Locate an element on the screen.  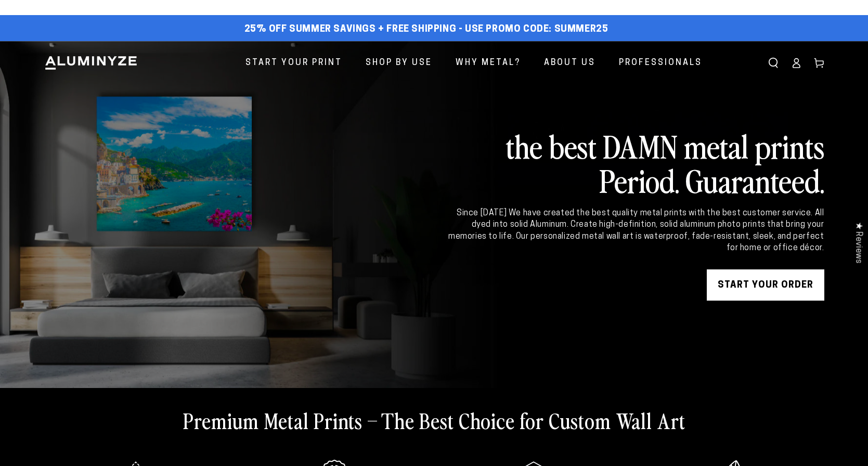
img: Aluminyze is located at coordinates (91, 63).